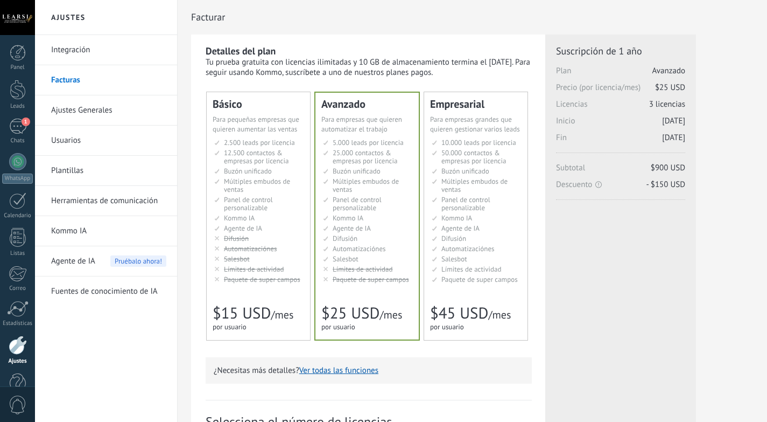 The height and width of the screenshot is (422, 767). What do you see at coordinates (106, 261) in the screenshot?
I see `li: Agente de IA` at bounding box center [106, 261].